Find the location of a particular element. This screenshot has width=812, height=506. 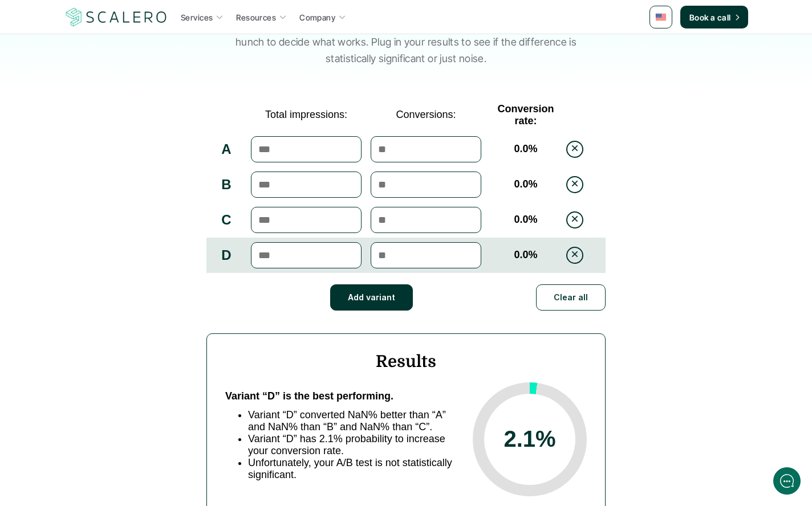

span: New conversation is located at coordinates (105, 162).